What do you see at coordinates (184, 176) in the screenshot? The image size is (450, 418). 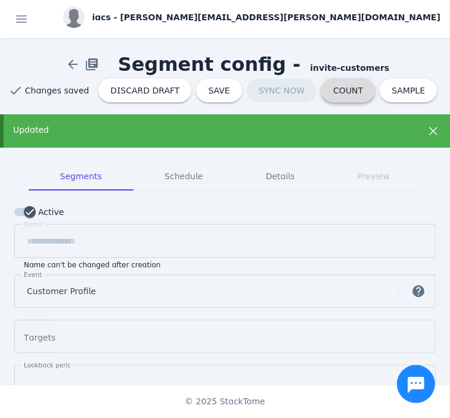 I see `span: Schedule` at bounding box center [184, 176].